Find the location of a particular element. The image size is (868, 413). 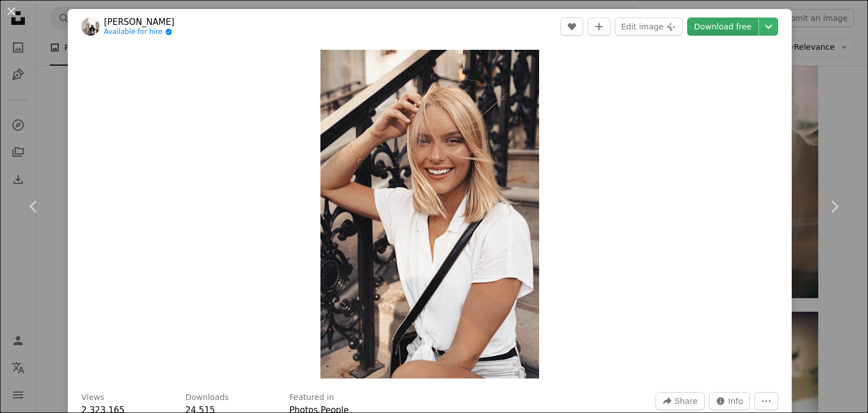

button: Share this image is located at coordinates (680, 401).